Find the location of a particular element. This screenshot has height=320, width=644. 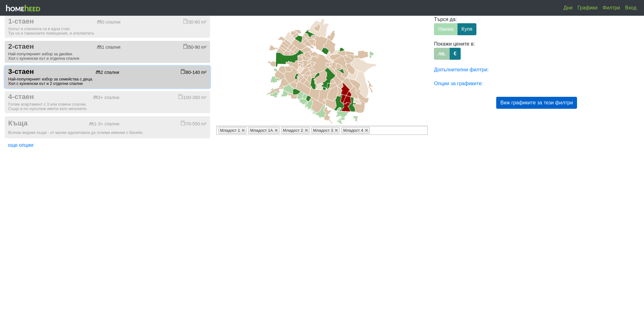

button: 3-стаен 2 спални 80-140 m² Най-популярният избор за семейства с деца.Хол с кухненски кът и 2 отде... is located at coordinates (107, 77).